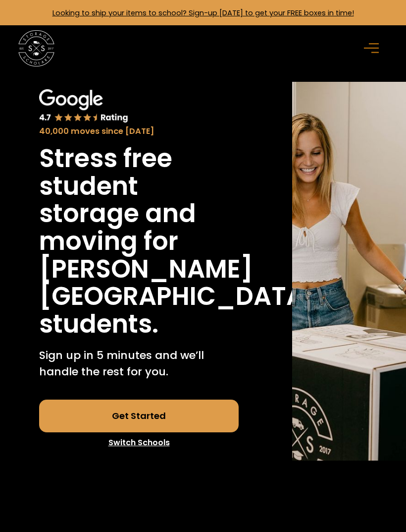 The image size is (406, 532). I want to click on a: Get Started, so click(139, 416).